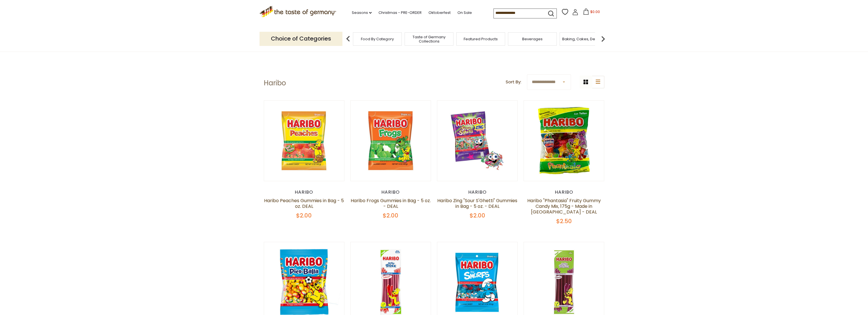  Describe the element at coordinates (564, 221) in the screenshot. I see `span: $2.50` at that location.